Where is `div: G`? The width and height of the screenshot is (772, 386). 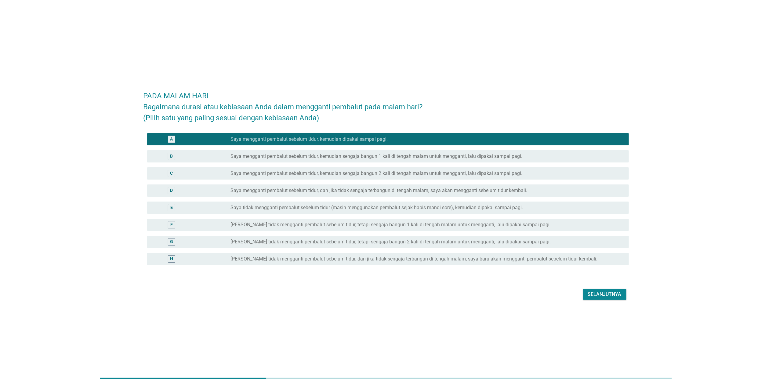
div: G is located at coordinates (172, 242).